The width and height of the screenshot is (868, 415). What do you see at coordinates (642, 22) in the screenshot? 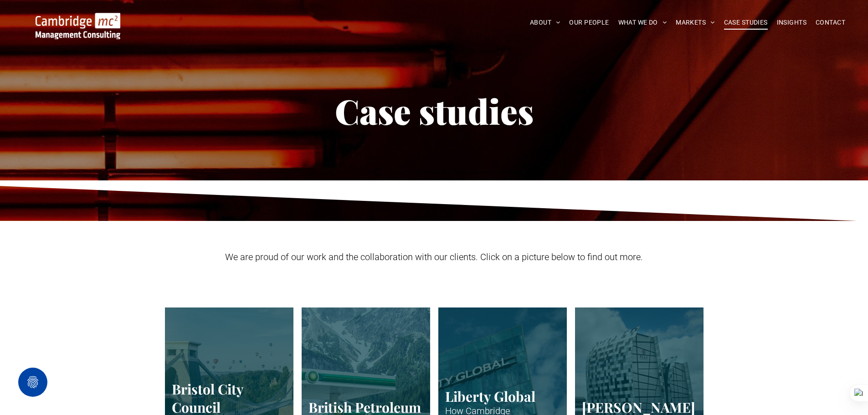
I see `a: WHAT WE DO` at bounding box center [642, 22].